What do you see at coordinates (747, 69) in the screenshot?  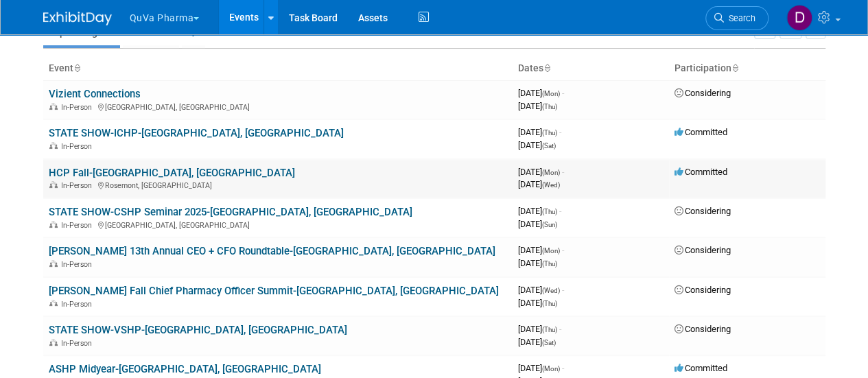 I see `th: Participation` at bounding box center [747, 69].